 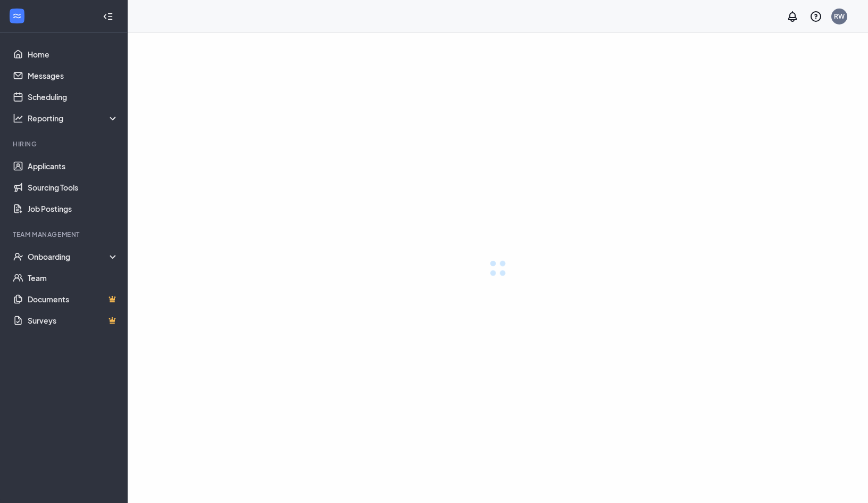 What do you see at coordinates (73, 166) in the screenshot?
I see `a: Applicants` at bounding box center [73, 166].